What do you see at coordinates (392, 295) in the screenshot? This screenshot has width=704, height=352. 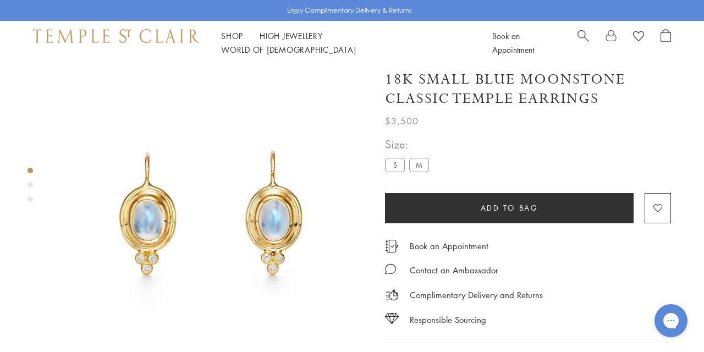 I see `img: icon_delivery.svg` at bounding box center [392, 295].